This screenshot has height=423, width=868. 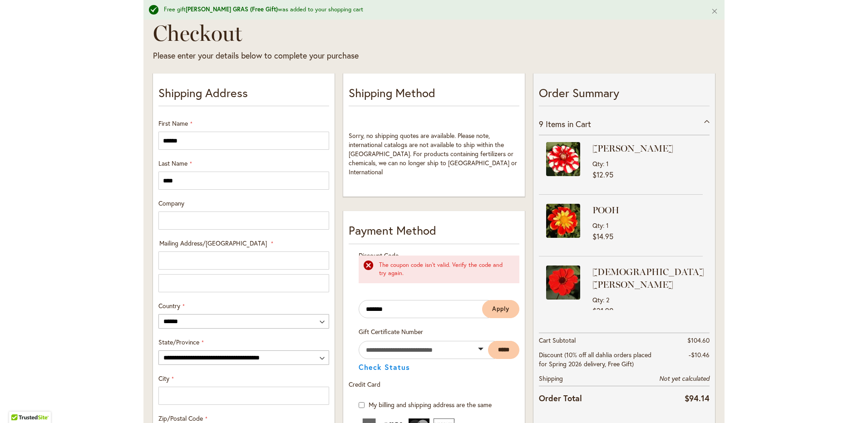 What do you see at coordinates (607, 300) in the screenshot?
I see `span: 2` at bounding box center [607, 300].